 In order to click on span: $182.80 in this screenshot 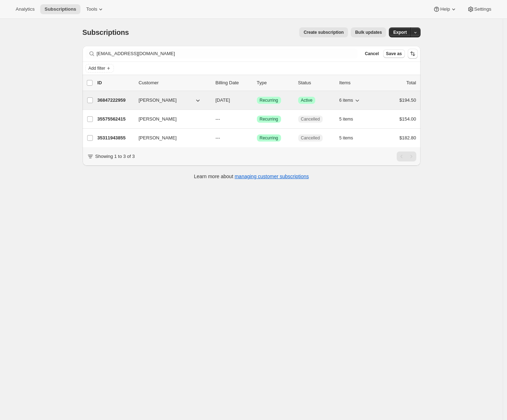, I will do `click(407, 138)`.